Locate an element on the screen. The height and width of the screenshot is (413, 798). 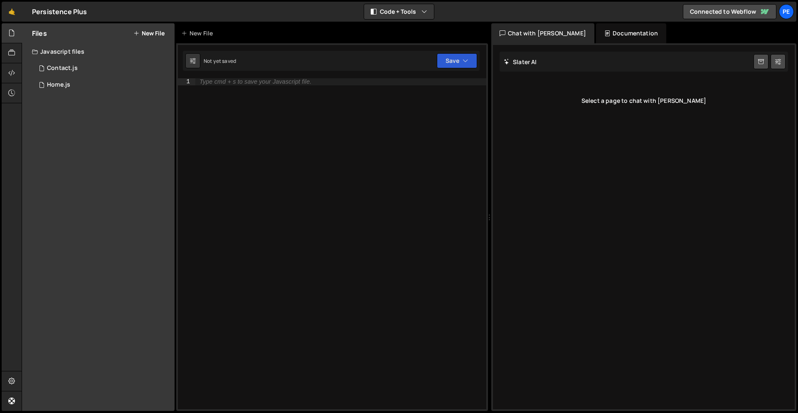
a: Connected to Webflow is located at coordinates (730, 12).